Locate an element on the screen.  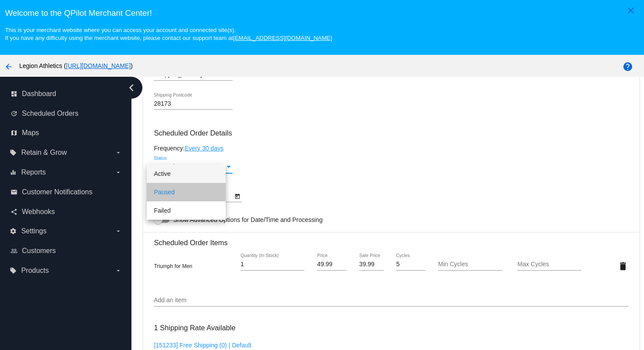
a: email Customer Notifications is located at coordinates (66, 192).